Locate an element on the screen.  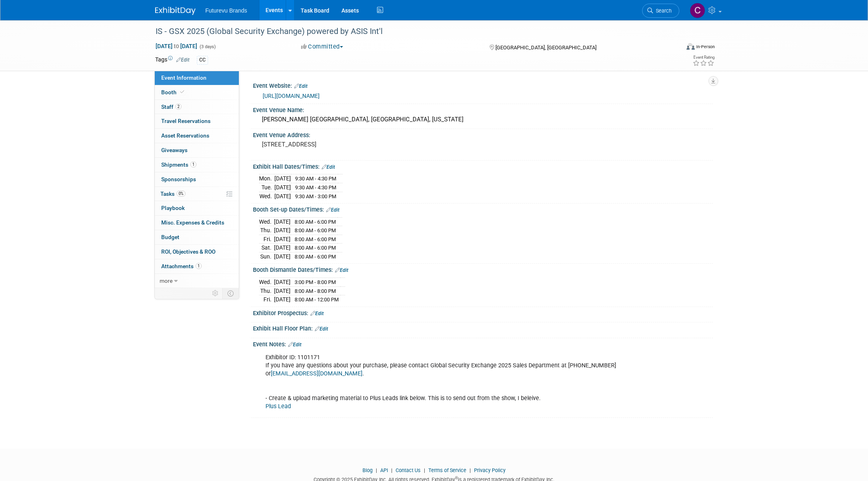
a: Contact Us is located at coordinates (408, 470).